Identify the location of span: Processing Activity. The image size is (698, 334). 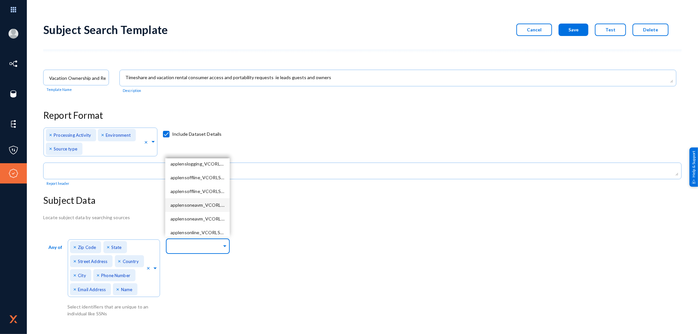
(72, 135).